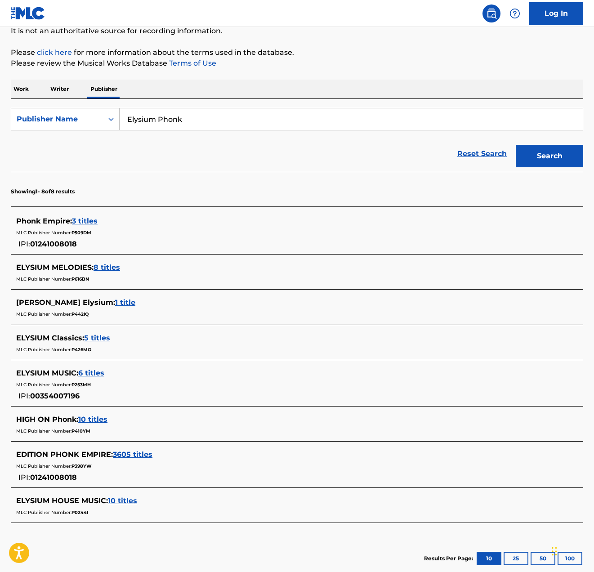  Describe the element at coordinates (47, 419) in the screenshot. I see `span: HIGH ON Phonk :` at that location.